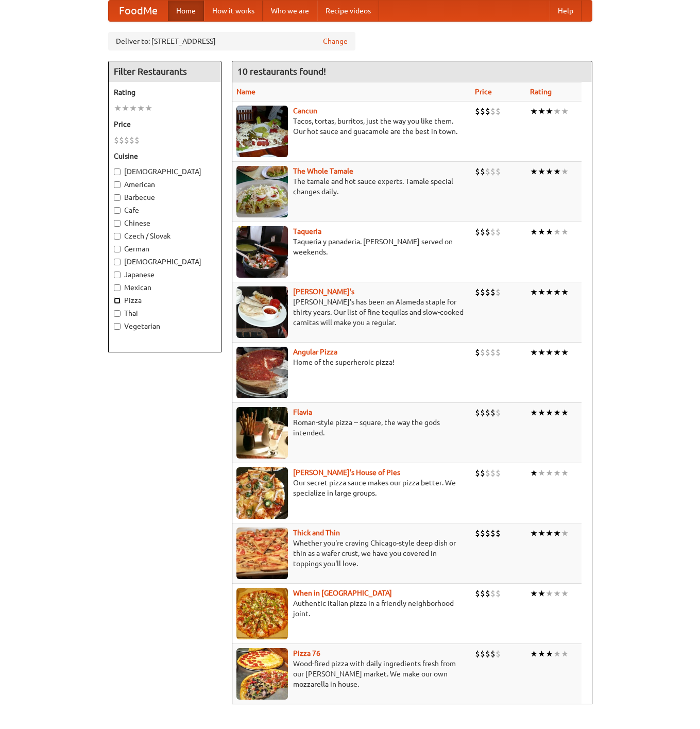  What do you see at coordinates (317, 533) in the screenshot?
I see `a: Thick and Thin` at bounding box center [317, 533].